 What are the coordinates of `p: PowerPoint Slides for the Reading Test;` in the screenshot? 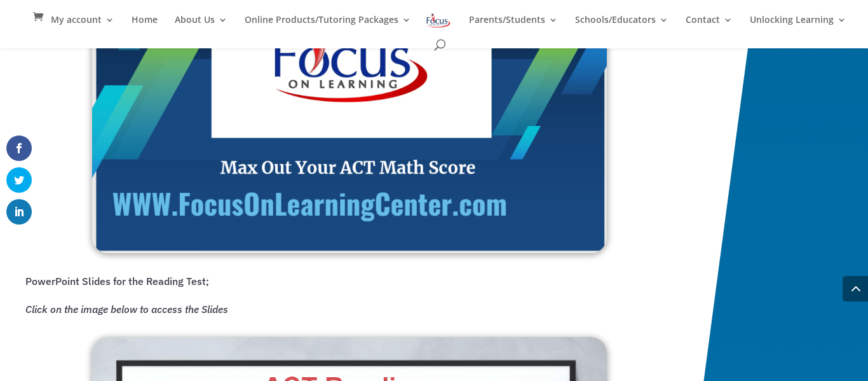 It's located at (359, 287).